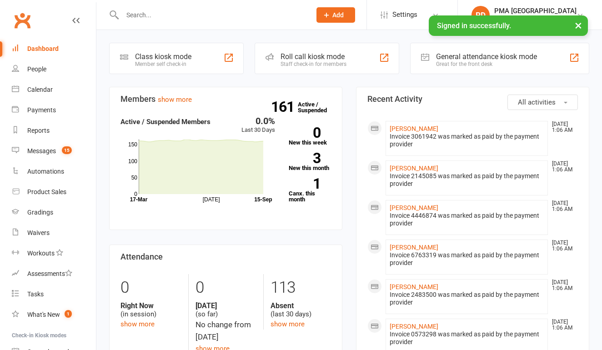  I want to click on div: (in session), so click(151, 310).